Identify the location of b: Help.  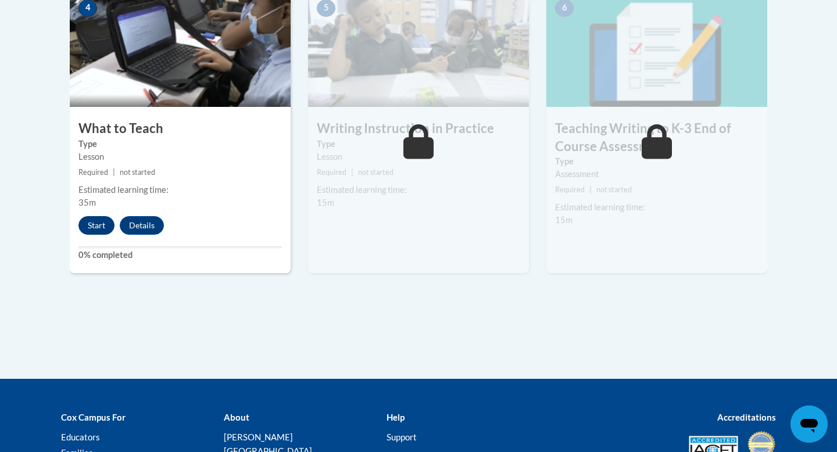
(395, 417).